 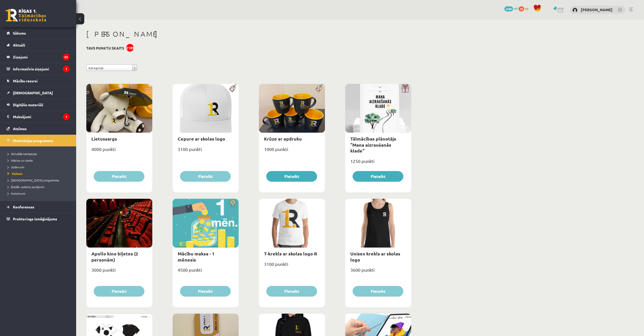 I want to click on span: Biežāk uzdotie jautājumi, so click(x=26, y=187).